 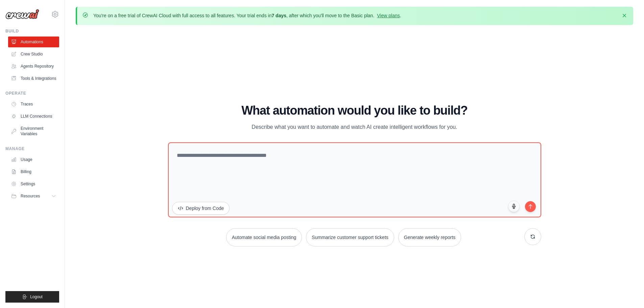 What do you see at coordinates (33, 172) in the screenshot?
I see `a: Billing` at bounding box center [33, 172].